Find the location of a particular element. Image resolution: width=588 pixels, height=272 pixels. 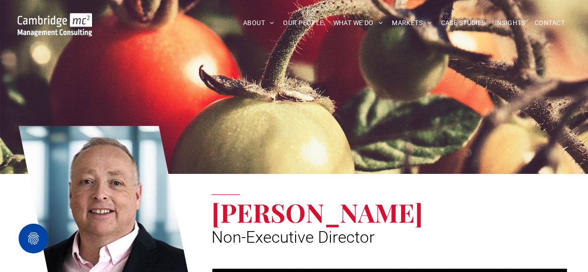

a: CASE STUDIES is located at coordinates (463, 23).